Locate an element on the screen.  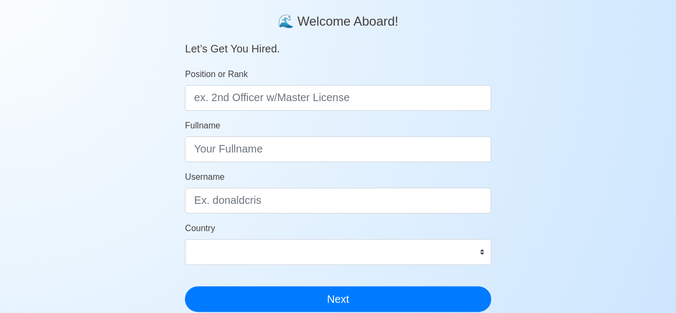
label: Country is located at coordinates (200, 228).